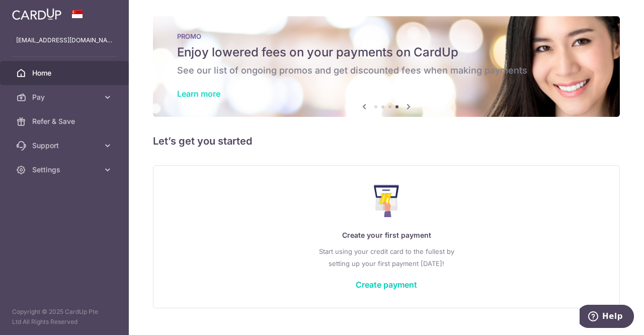  Describe the element at coordinates (386, 67) in the screenshot. I see `img: Latest Promos banner` at that location.